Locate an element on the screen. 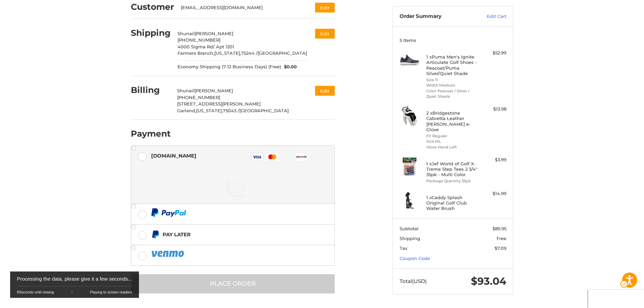 The image size is (644, 308). li: Fit Regular is located at coordinates (452, 136).